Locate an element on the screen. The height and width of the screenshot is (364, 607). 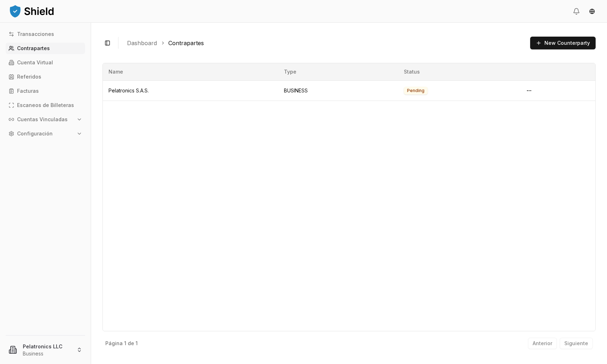
a: Referidos is located at coordinates (45, 77).